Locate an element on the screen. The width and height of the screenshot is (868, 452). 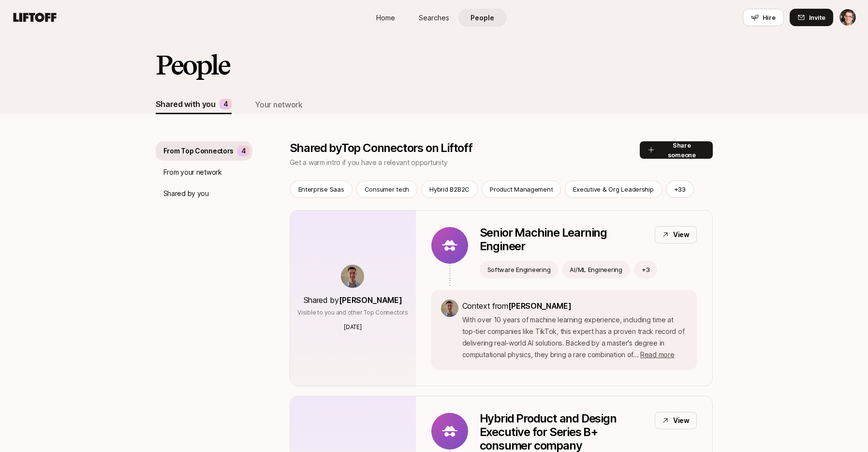
p: Get a warm intro if you have a relevant opportunity is located at coordinates (465, 163).